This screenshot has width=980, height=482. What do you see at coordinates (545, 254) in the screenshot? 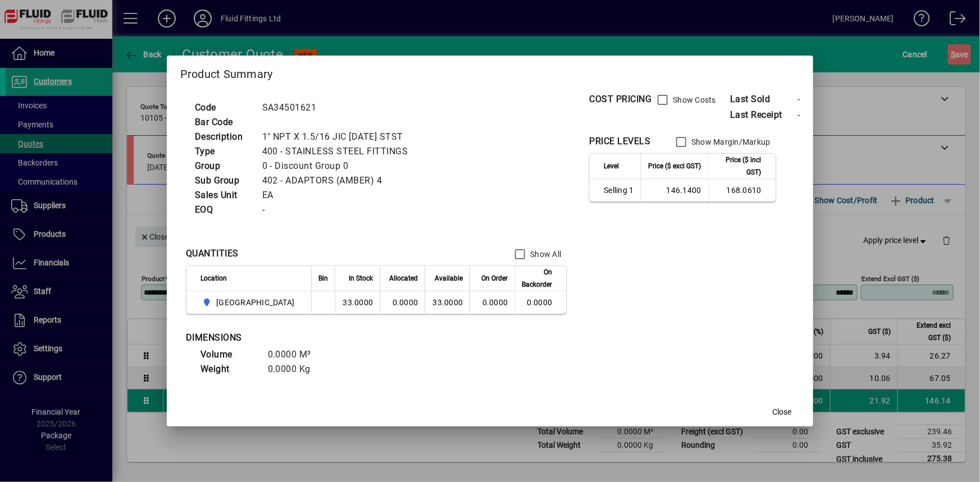
I see `label: Show All` at bounding box center [545, 254].